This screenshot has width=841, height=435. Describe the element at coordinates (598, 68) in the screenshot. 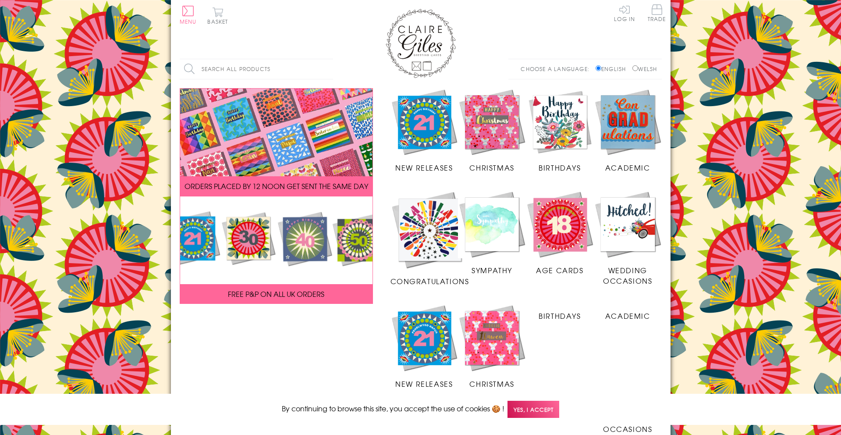

I see `input: English` at that location.